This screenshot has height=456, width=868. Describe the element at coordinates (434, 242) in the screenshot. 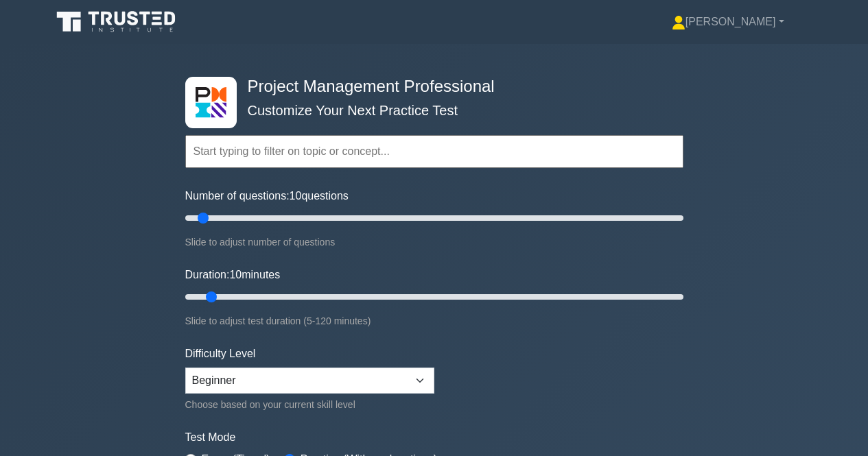

I see `div: Slide to adjust number of questions` at that location.